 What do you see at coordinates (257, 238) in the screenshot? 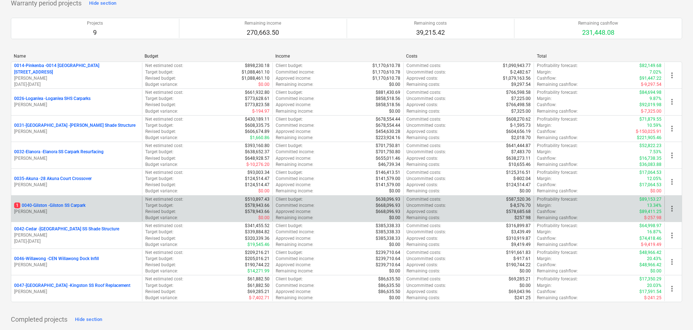
I see `p: $320,339.36` at bounding box center [257, 238].